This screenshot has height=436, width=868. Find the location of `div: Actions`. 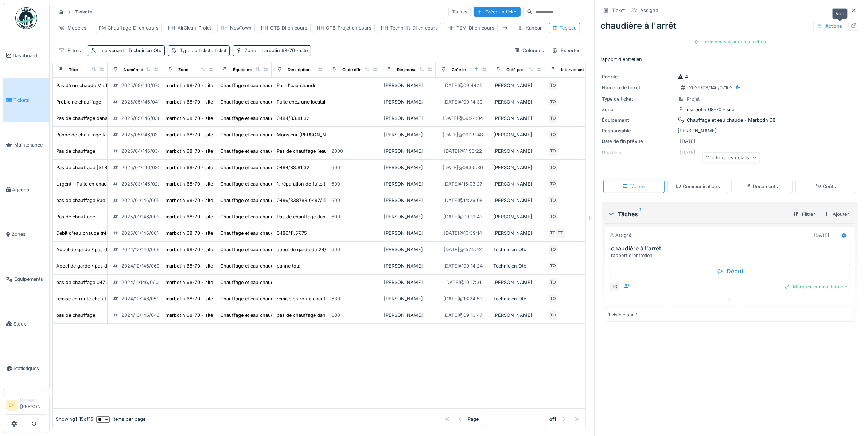

div: Actions is located at coordinates (829, 26).